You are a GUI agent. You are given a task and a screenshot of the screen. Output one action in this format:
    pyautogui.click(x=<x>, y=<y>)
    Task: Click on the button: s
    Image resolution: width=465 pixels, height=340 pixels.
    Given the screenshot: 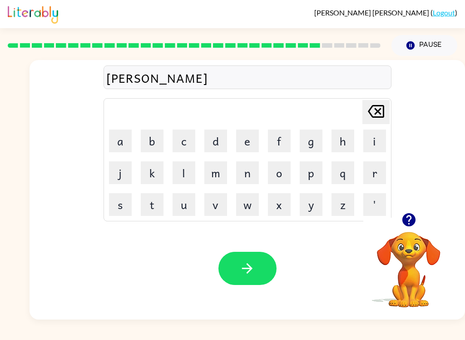 What is the action you would take?
    pyautogui.click(x=120, y=204)
    